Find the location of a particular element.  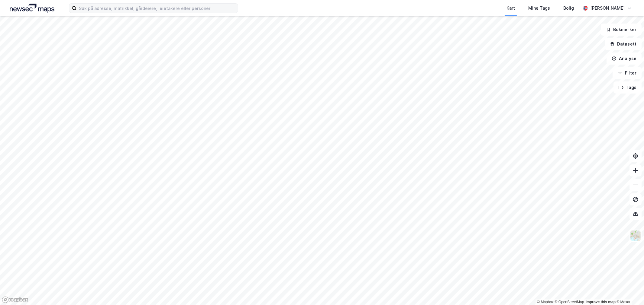

button: Analyse is located at coordinates (624, 59).